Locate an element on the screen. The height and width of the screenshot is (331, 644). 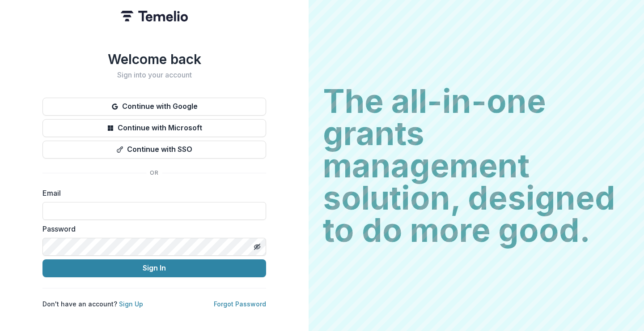
a: Forgot Password is located at coordinates (240, 303).